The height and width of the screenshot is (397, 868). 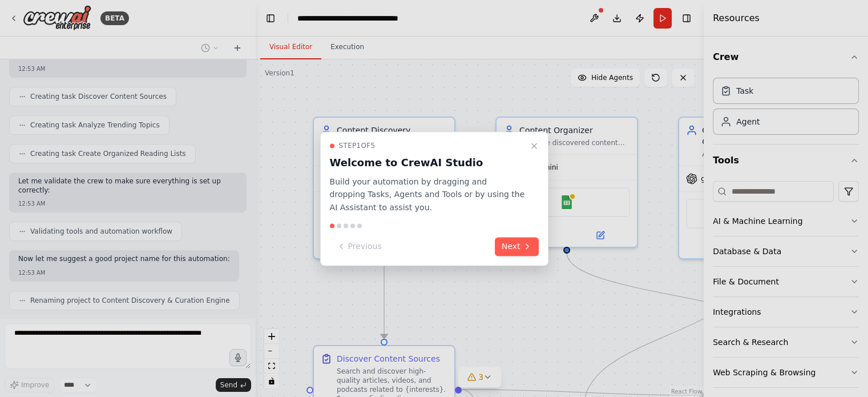 I want to click on h3: Welcome to CrewAI Studio, so click(x=428, y=163).